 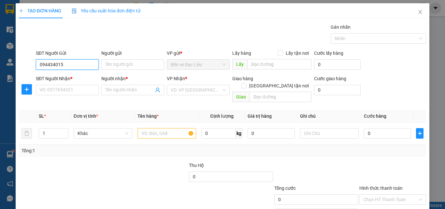 I want to click on label: Cước giao hàng, so click(x=330, y=79).